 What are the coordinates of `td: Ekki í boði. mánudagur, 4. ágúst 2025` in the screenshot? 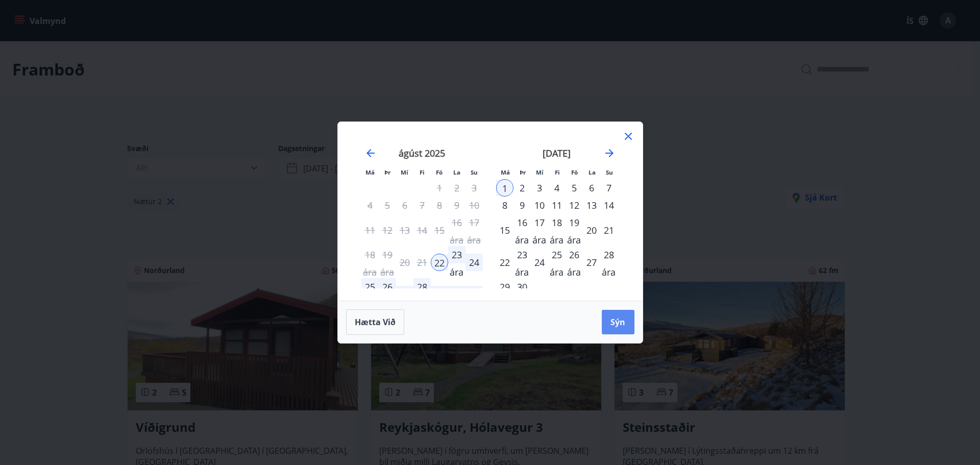 It's located at (370, 205).